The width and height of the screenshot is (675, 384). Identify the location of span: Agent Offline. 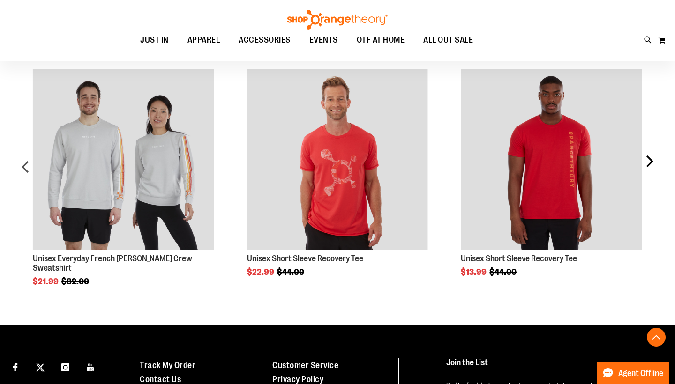
(640, 373).